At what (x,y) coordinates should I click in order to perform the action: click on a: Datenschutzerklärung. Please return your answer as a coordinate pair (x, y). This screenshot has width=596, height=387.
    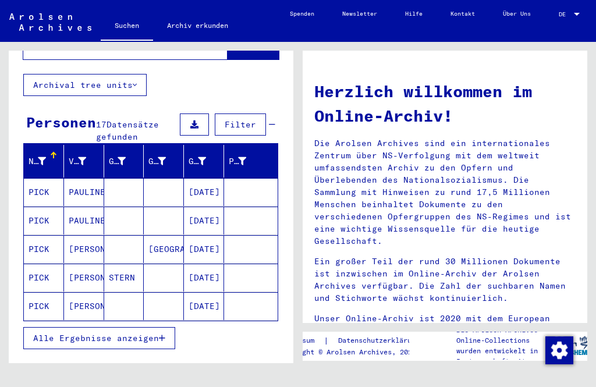
    Looking at the image, I should click on (381, 340).